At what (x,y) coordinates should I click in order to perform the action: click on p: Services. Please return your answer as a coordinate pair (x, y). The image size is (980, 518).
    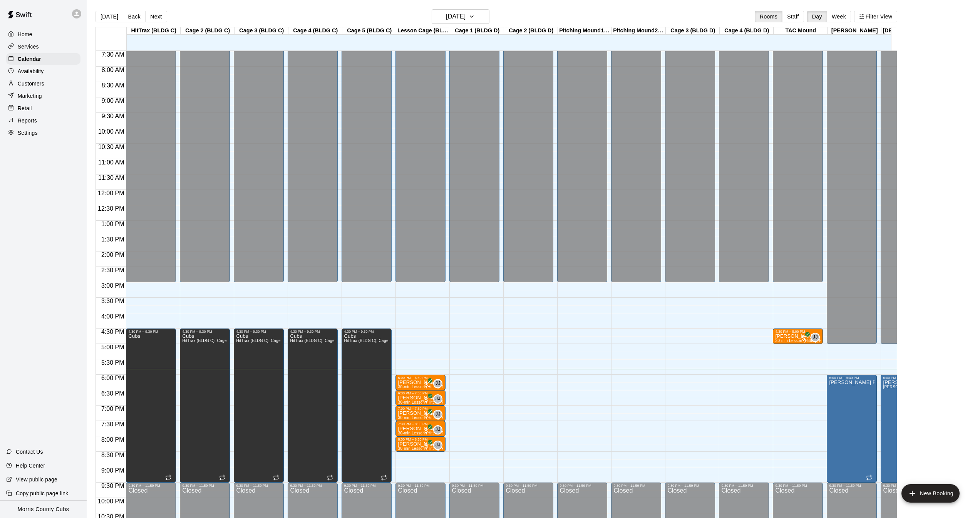
    Looking at the image, I should click on (29, 47).